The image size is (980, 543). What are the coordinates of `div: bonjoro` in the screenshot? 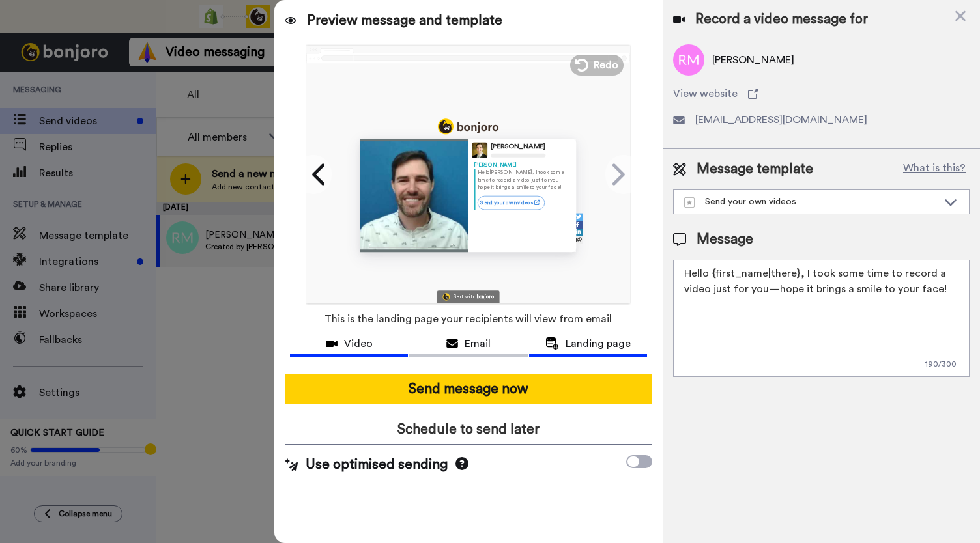 It's located at (485, 297).